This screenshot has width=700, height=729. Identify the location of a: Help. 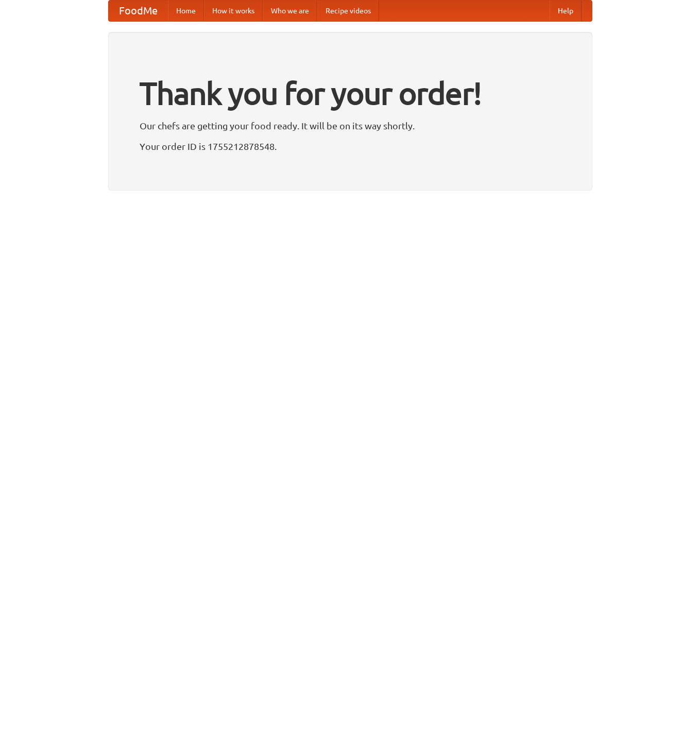
(566, 11).